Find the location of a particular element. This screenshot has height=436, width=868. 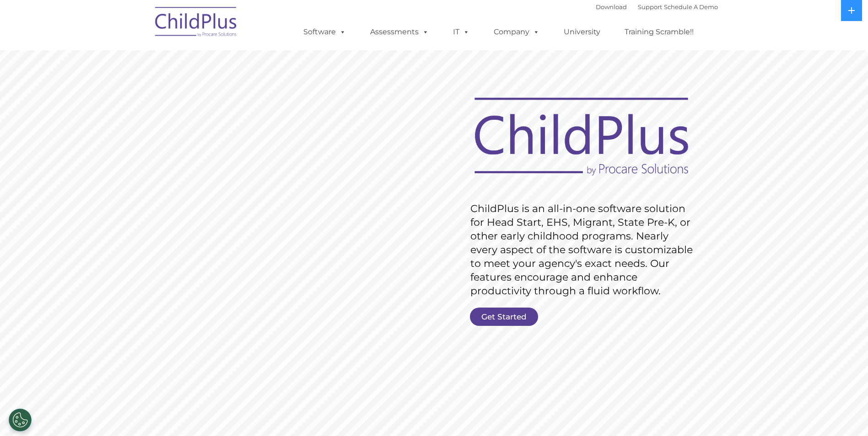

a: Get Started is located at coordinates (504, 317).